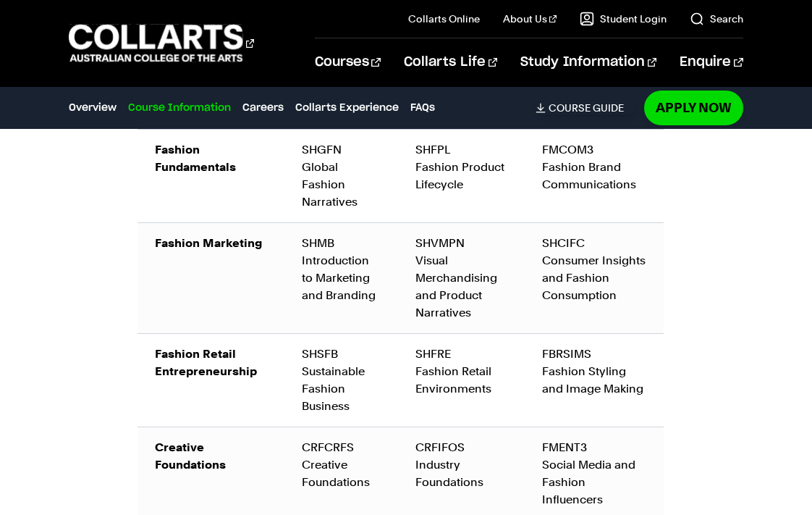 Image resolution: width=812 pixels, height=515 pixels. What do you see at coordinates (461, 371) in the screenshot?
I see `div: SHFRE Fashion Retail Environments` at bounding box center [461, 371].